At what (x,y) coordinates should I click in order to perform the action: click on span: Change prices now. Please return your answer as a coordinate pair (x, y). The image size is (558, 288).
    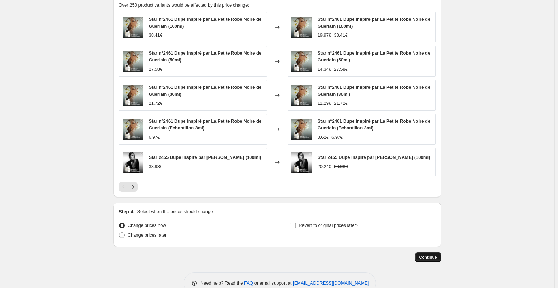
    Looking at the image, I should click on (147, 225).